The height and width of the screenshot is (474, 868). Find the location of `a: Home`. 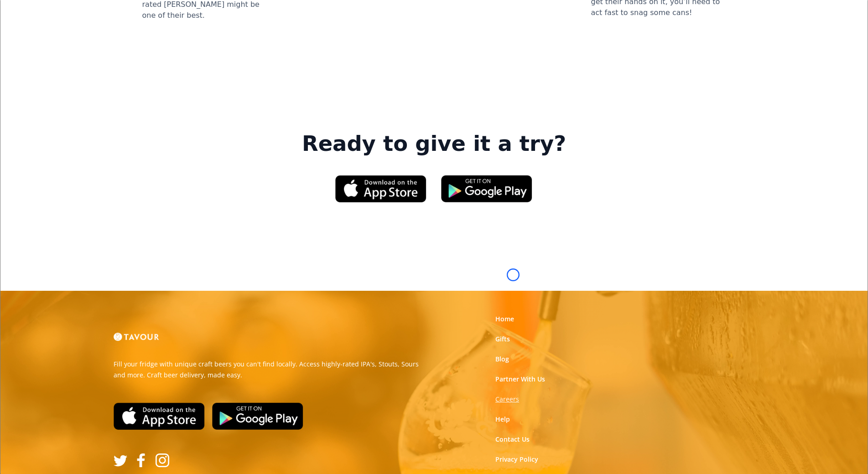

a: Home is located at coordinates (505, 319).